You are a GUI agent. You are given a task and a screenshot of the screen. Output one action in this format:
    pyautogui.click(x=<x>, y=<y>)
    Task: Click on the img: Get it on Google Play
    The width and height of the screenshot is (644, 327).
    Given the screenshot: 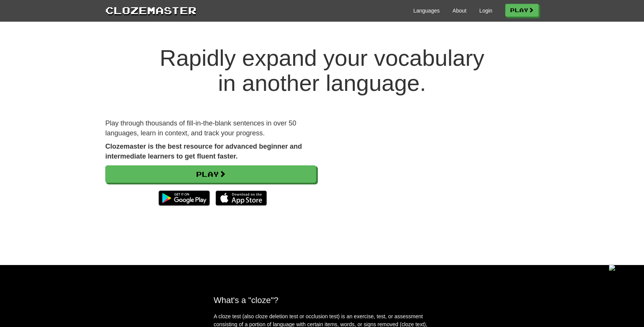 What is the action you would take?
    pyautogui.click(x=184, y=198)
    